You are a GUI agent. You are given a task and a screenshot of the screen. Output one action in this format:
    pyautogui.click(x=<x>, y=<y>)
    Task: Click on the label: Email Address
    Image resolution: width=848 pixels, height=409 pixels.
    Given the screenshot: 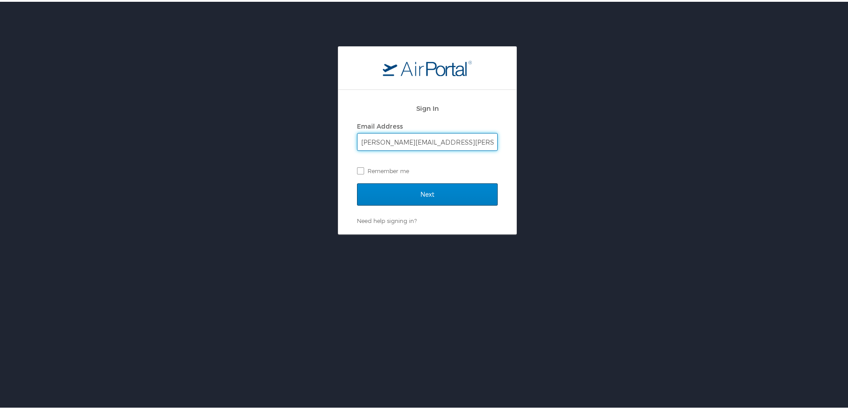 What is the action you would take?
    pyautogui.click(x=380, y=124)
    